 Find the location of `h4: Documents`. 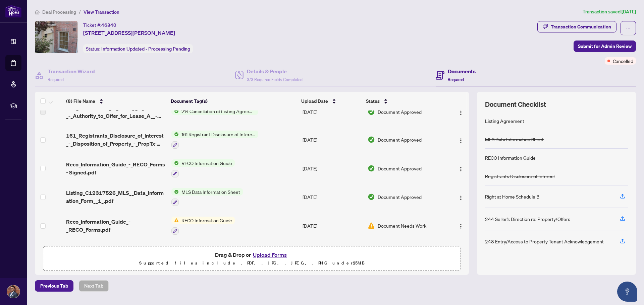

h4: Documents is located at coordinates (462, 71).